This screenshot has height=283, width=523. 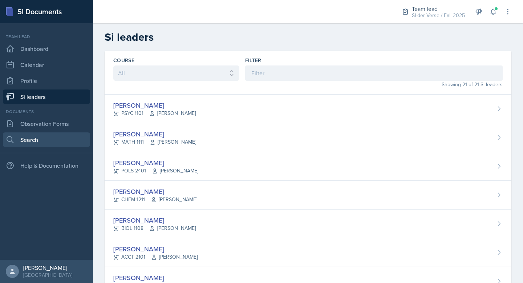 What do you see at coordinates (47, 81) in the screenshot?
I see `a: Profile` at bounding box center [47, 81].